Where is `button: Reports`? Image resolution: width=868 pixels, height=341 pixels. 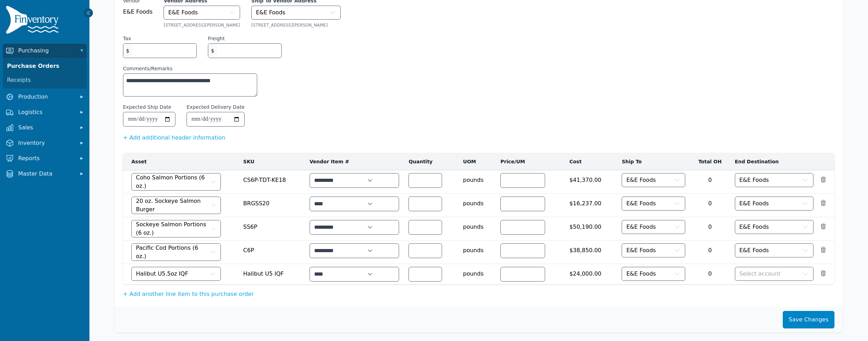
button: Reports is located at coordinates (45, 159).